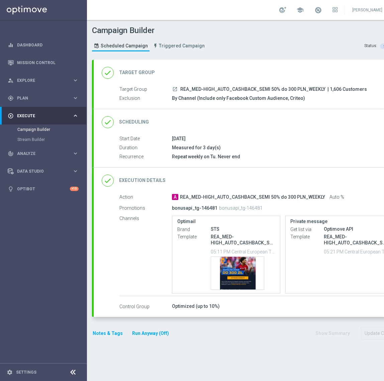 The height and width of the screenshot is (381, 384). Describe the element at coordinates (40, 154) in the screenshot. I see `div: Analyze` at that location.